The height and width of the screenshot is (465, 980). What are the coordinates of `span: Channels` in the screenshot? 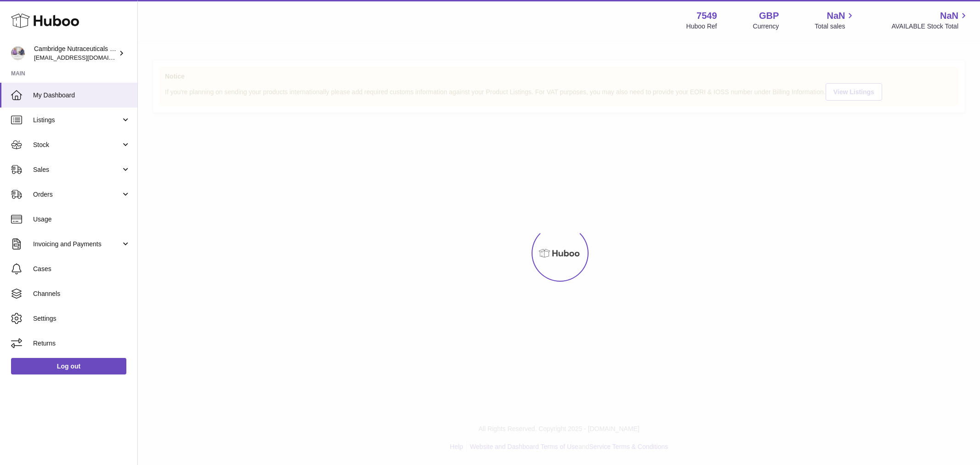 It's located at (82, 293).